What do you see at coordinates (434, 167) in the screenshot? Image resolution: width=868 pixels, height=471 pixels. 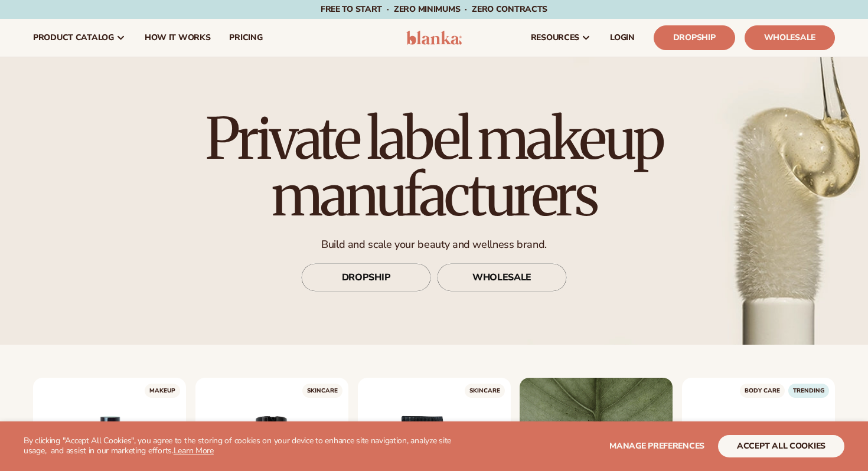 I see `h1: Private label makeup manufacturers` at bounding box center [434, 167].